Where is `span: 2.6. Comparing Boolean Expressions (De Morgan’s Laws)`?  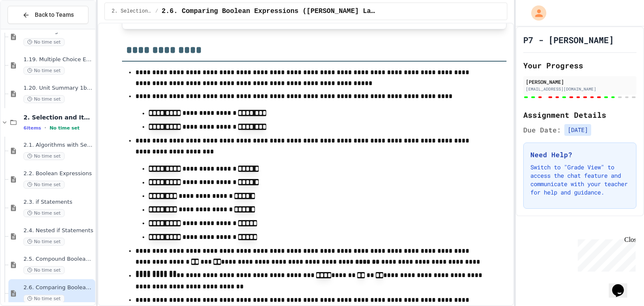
span: 2.6. Comparing Boolean Expressions (De Morgan’s Laws) is located at coordinates (269, 12).